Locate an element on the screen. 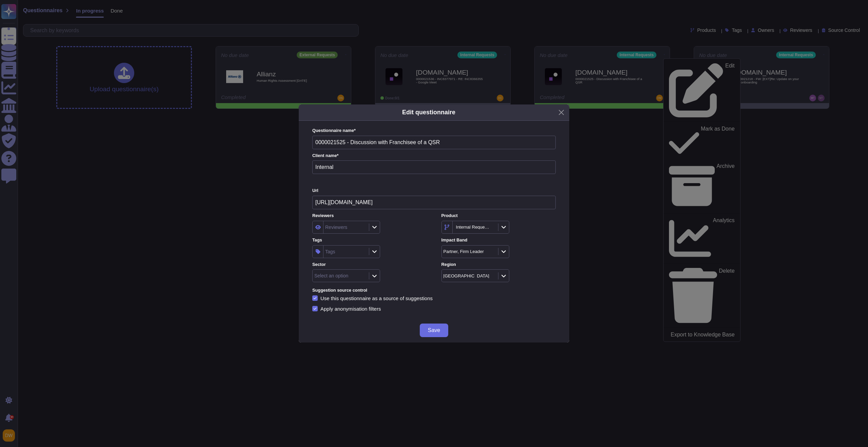 Image resolution: width=868 pixels, height=447 pixels. div: Partner, Firm Leader is located at coordinates (464, 251).